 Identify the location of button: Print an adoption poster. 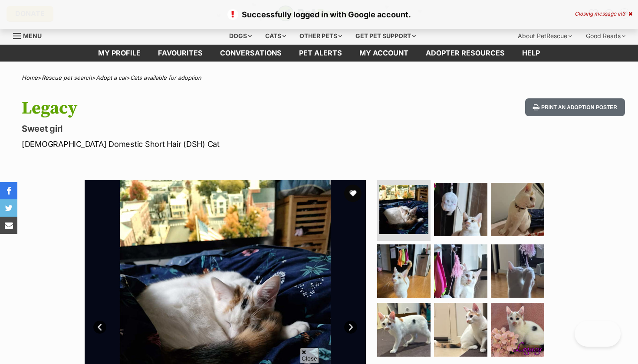
(575, 107).